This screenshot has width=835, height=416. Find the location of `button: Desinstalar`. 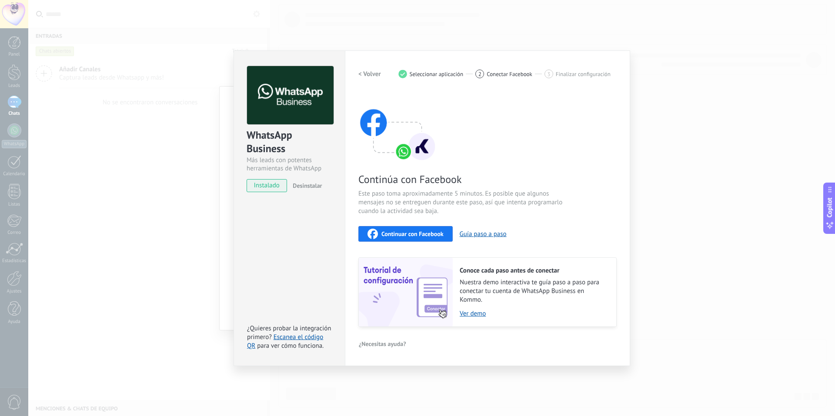

button: Desinstalar is located at coordinates (305, 186).